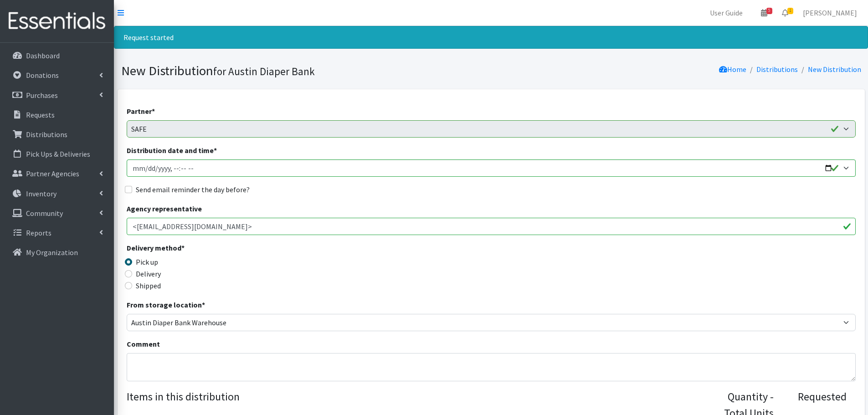 This screenshot has height=415, width=868. I want to click on a: Requests, so click(57, 115).